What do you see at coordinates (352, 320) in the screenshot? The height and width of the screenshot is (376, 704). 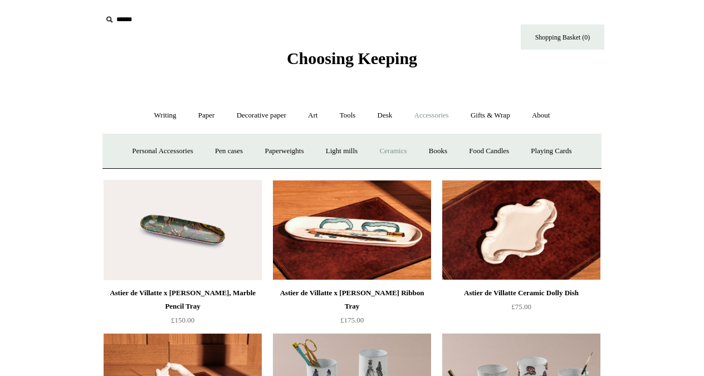 I see `span: £175.00` at bounding box center [352, 320].